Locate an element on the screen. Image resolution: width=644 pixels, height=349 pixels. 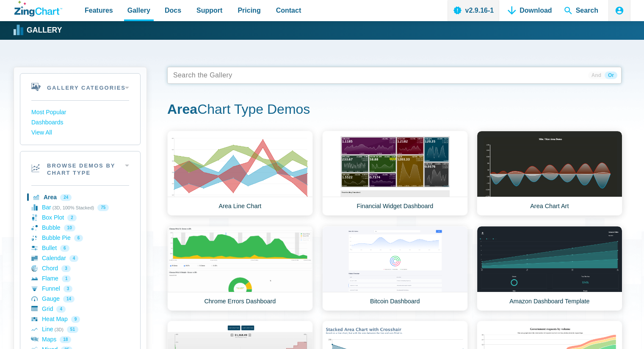
strong: Gallery is located at coordinates (44, 30).